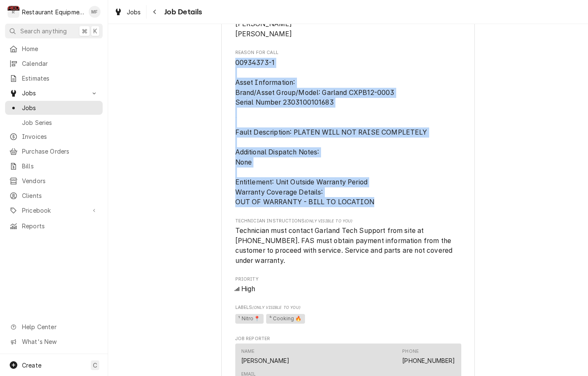 This screenshot has height=376, width=588. I want to click on span: Assigned Technician(s), so click(348, 29).